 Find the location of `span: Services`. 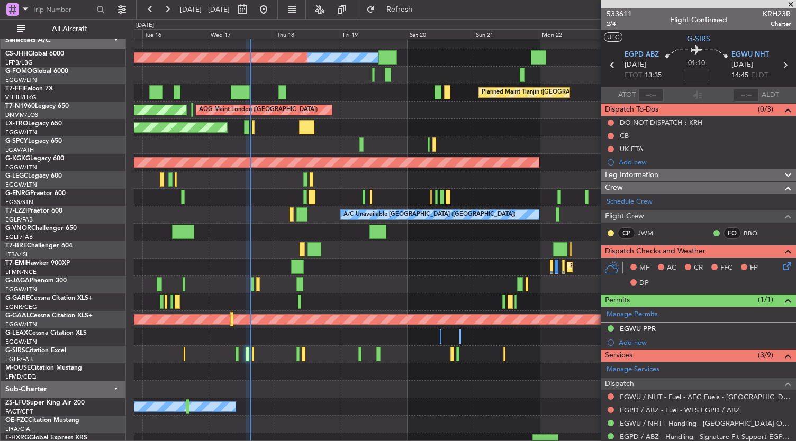

span: Services is located at coordinates (618, 356).